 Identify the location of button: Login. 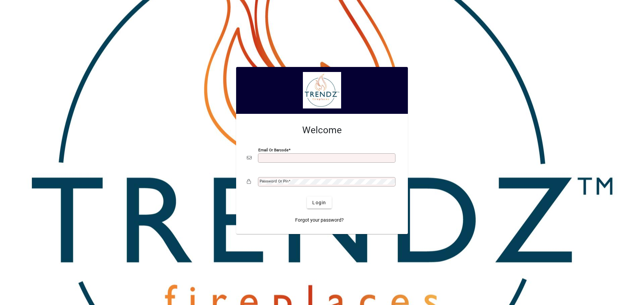
(319, 203).